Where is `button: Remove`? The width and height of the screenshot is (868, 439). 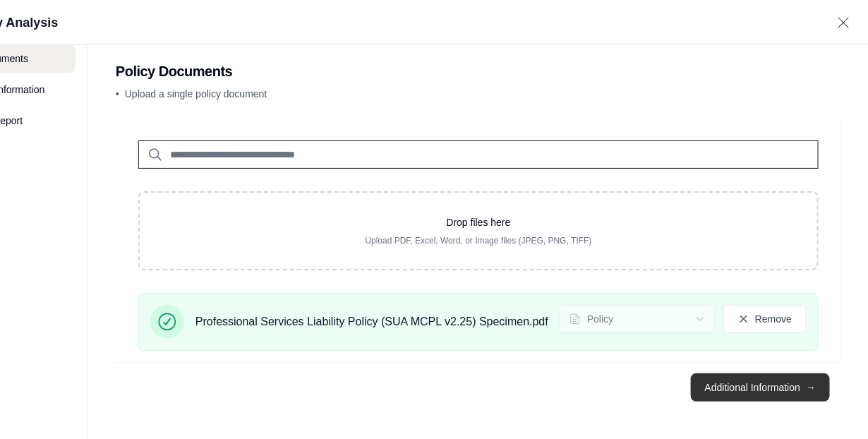
button: Remove is located at coordinates (765, 319).